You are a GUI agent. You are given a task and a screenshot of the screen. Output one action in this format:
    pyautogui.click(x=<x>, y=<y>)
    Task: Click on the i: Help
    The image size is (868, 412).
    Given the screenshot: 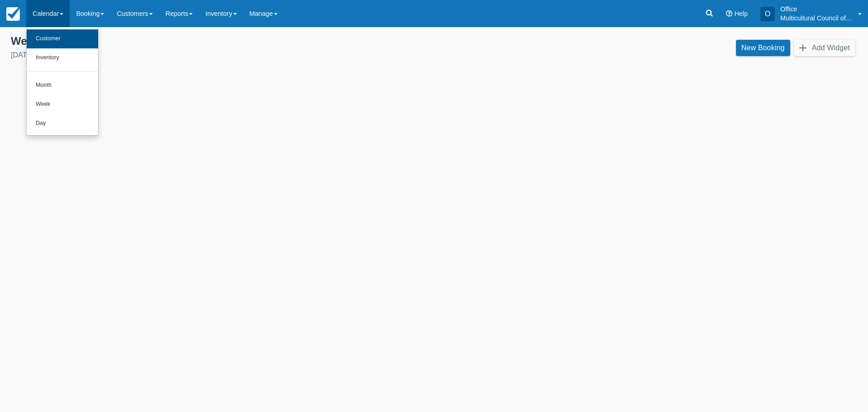 What is the action you would take?
    pyautogui.click(x=729, y=14)
    